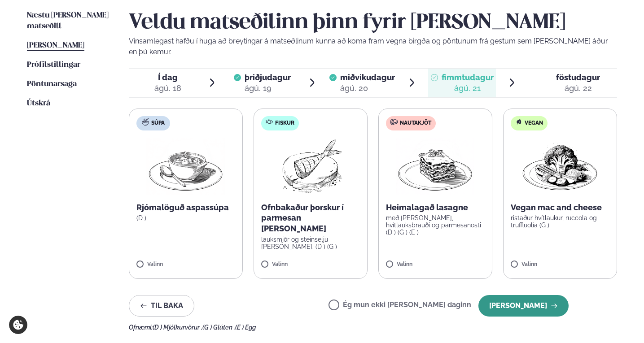 This screenshot has width=644, height=343. I want to click on p: (D ), so click(186, 218).